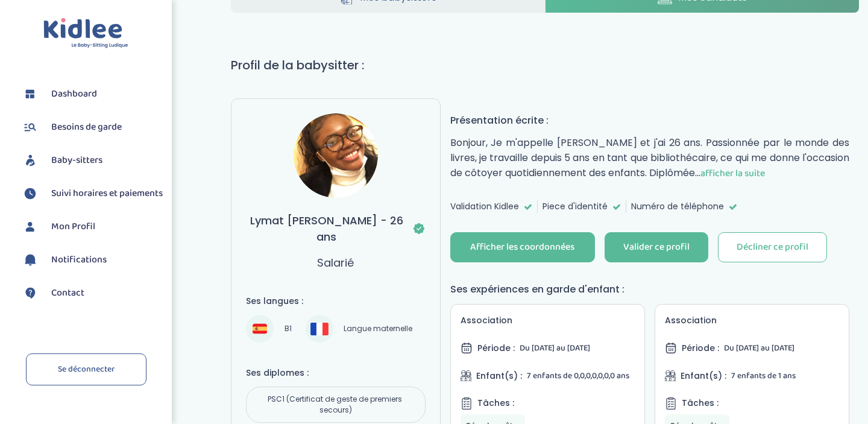 Image resolution: width=868 pixels, height=424 pixels. I want to click on span: Notifications, so click(79, 260).